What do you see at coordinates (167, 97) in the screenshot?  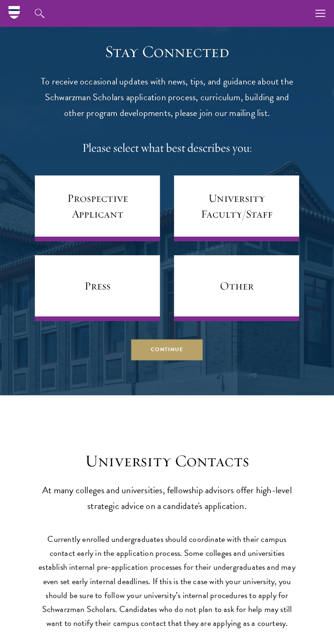 I see `p: To receive occasional updates with news, tips, and guidance about the Schwarzman Scholars applica...` at bounding box center [167, 97].